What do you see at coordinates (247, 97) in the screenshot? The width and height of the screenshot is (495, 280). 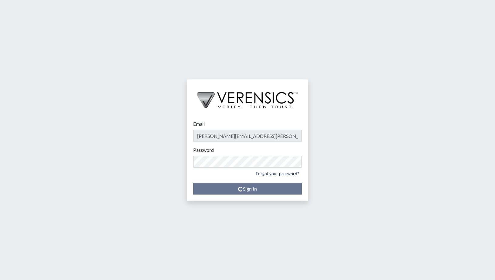 I see `img: logo-wide-black.2aad4157.png` at bounding box center [247, 97].